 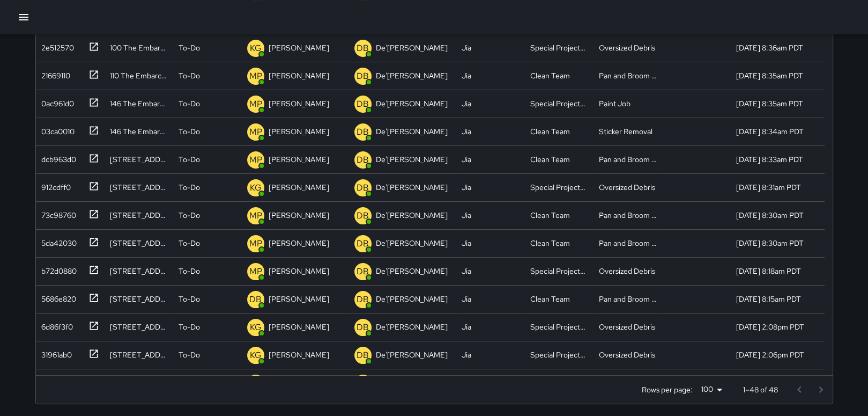 What do you see at coordinates (139, 48) in the screenshot?
I see `div: 100 The Embarcadero` at bounding box center [139, 48].